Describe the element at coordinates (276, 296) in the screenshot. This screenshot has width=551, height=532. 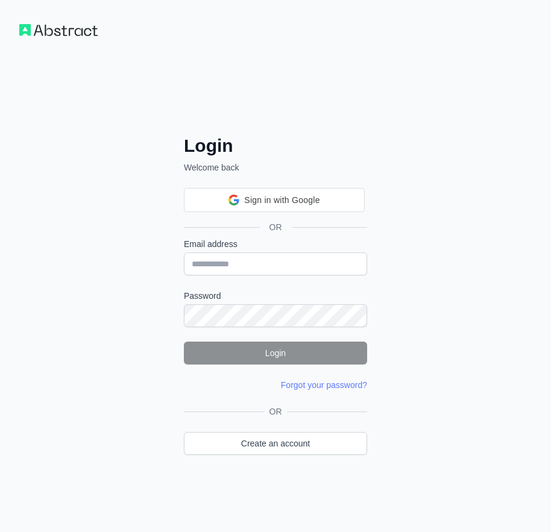
I see `label: Password` at that location.